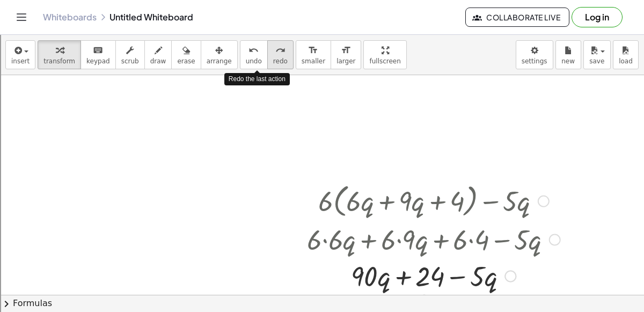 This screenshot has width=644, height=312. I want to click on div: Delete, so click(322, 59).